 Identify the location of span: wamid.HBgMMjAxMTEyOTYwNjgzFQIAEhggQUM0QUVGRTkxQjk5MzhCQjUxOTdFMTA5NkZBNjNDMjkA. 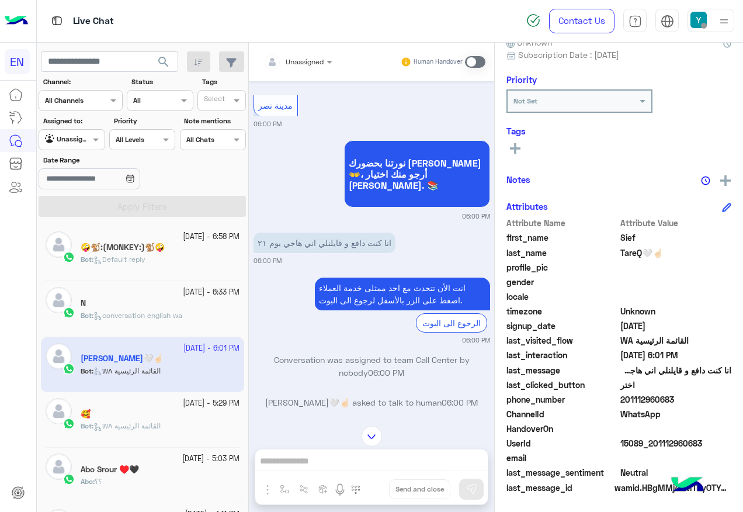
(673, 487).